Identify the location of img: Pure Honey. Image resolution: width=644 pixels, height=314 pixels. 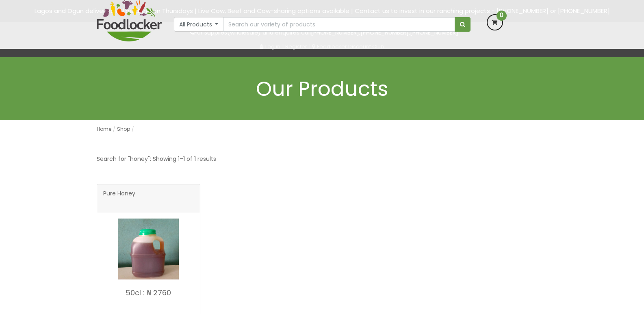
(148, 249).